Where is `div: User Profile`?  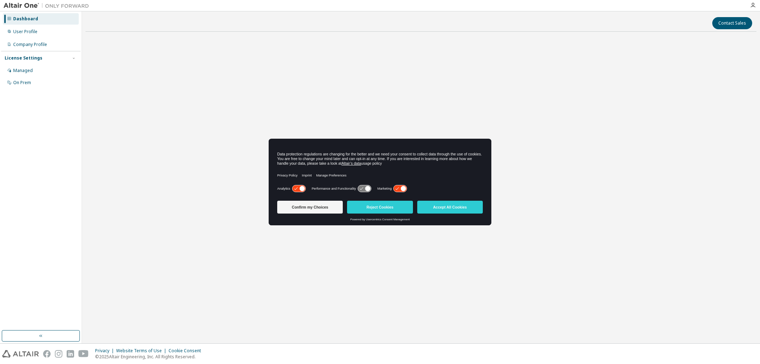
div: User Profile is located at coordinates (25, 32).